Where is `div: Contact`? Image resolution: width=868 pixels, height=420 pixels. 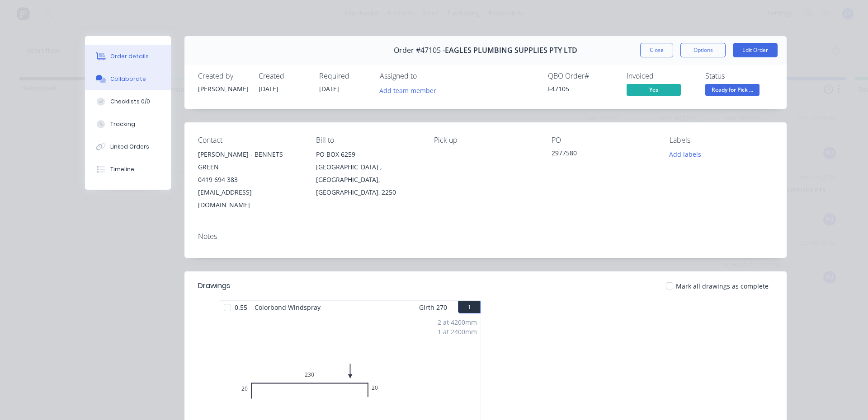 div: Contact is located at coordinates (249, 140).